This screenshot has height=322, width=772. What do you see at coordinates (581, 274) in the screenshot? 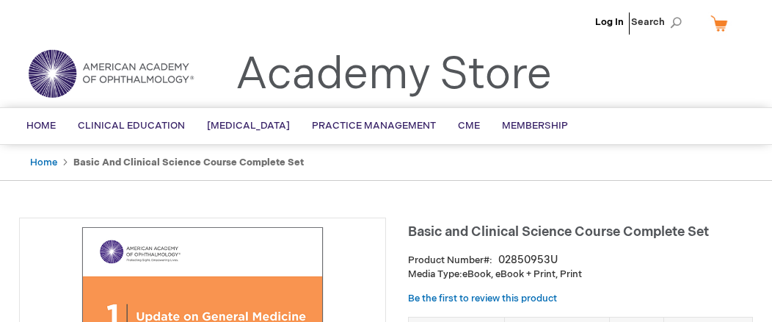
I see `p: eBook, eBook + Print, Print` at bounding box center [581, 274].